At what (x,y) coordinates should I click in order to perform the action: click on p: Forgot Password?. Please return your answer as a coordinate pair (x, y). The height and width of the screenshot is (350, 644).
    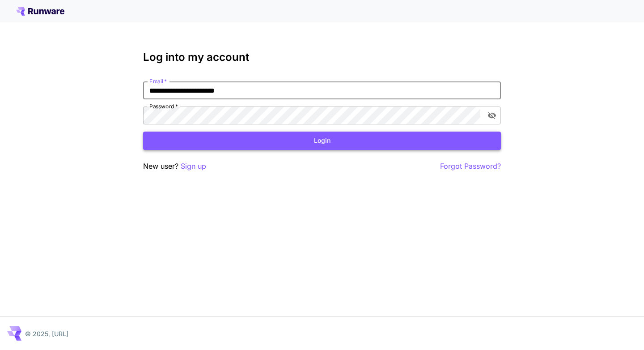
    Looking at the image, I should click on (470, 166).